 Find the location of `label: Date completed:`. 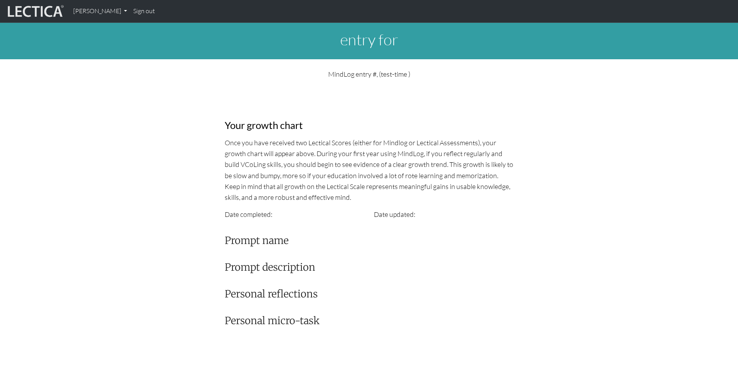

label: Date completed: is located at coordinates (248, 214).